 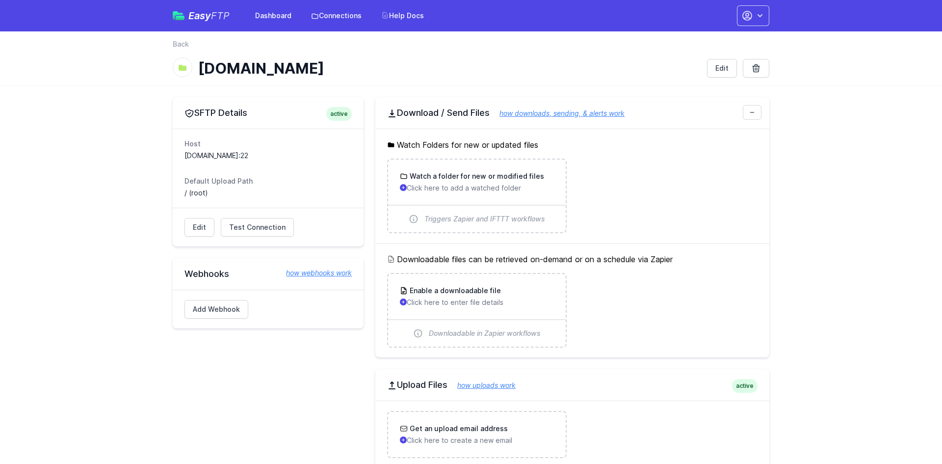 I want to click on dt: Default Upload Path, so click(x=268, y=181).